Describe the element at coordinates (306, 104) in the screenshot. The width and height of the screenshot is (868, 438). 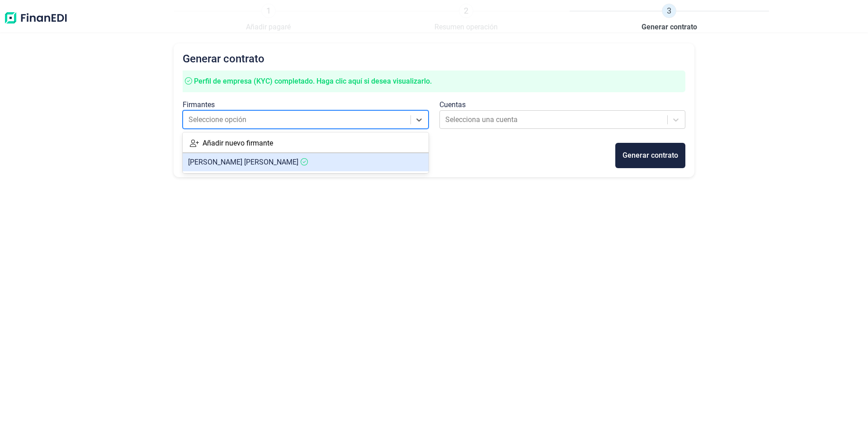
I see `div: Firmantes` at that location.